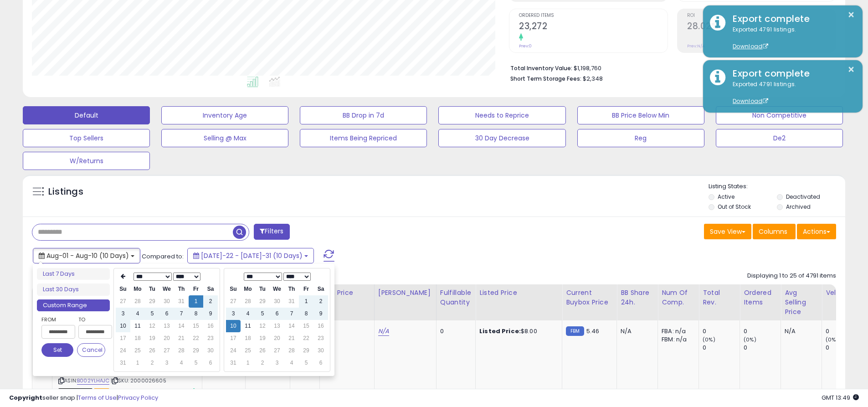 This screenshot has width=868, height=407. What do you see at coordinates (320, 326) in the screenshot?
I see `td: 16` at bounding box center [320, 326].